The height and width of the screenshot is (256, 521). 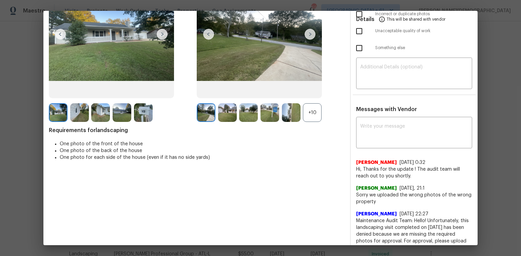 What do you see at coordinates (414, 173) in the screenshot?
I see `span: Hi, Thanks for the update ! The audit team will reach out to you shortly.` at bounding box center [414, 173].